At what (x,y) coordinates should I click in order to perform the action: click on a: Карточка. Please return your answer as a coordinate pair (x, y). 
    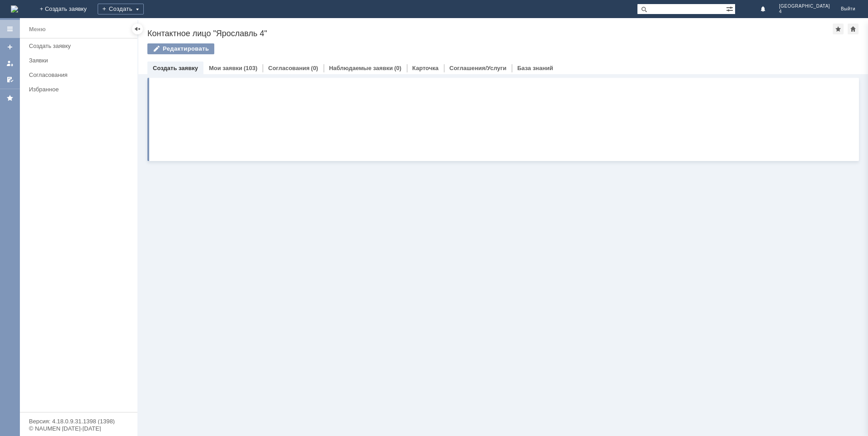
    Looking at the image, I should click on (425, 68).